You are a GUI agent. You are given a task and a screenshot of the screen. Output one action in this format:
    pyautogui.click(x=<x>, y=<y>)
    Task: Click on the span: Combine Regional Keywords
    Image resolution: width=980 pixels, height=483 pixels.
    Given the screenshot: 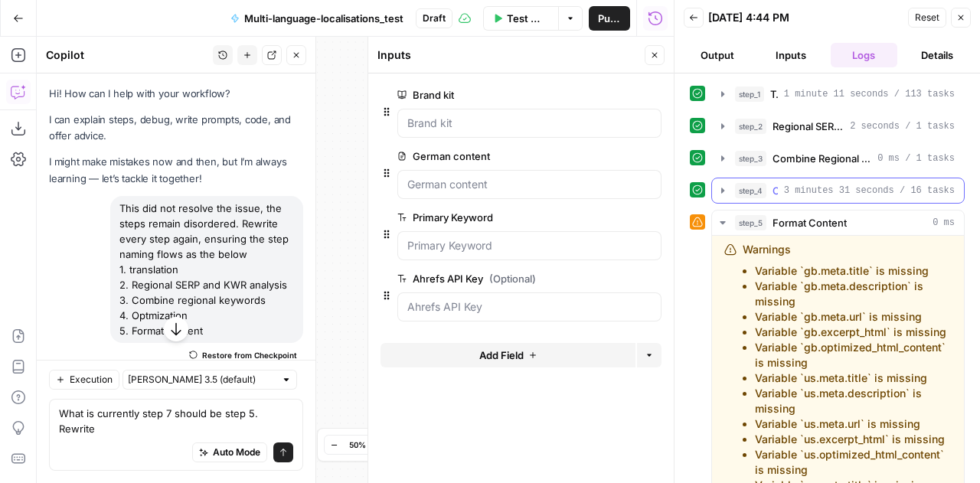 What is the action you would take?
    pyautogui.click(x=822, y=158)
    